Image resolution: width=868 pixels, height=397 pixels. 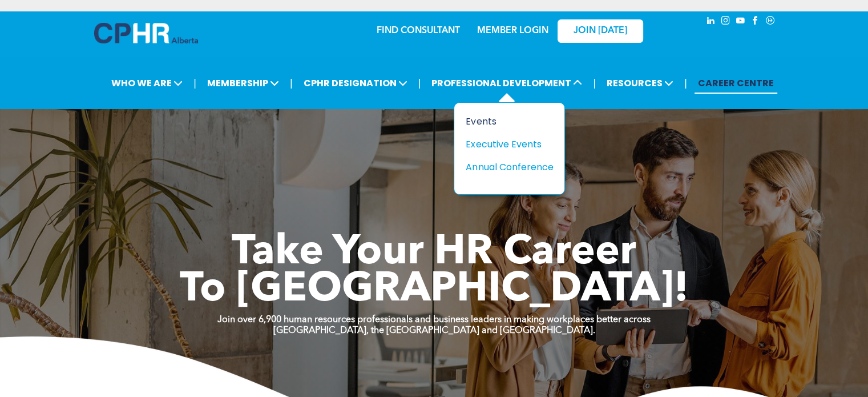 What do you see at coordinates (146, 33) in the screenshot?
I see `img: A blue and white logo for cp alberta` at bounding box center [146, 33].